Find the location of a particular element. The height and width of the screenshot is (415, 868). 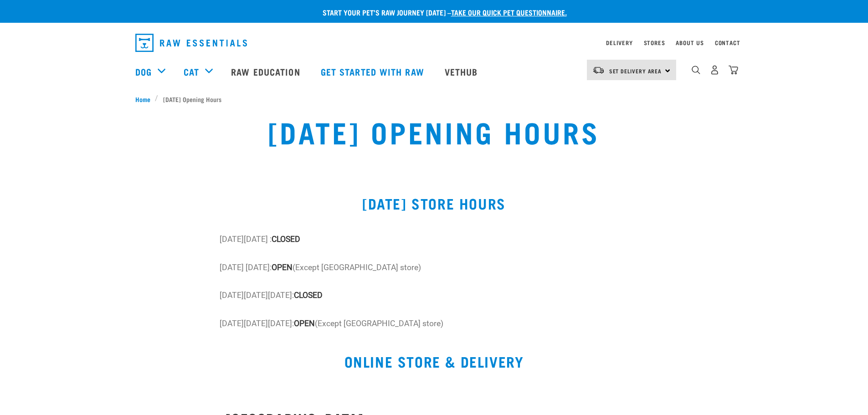

img: user.png is located at coordinates (714, 69).